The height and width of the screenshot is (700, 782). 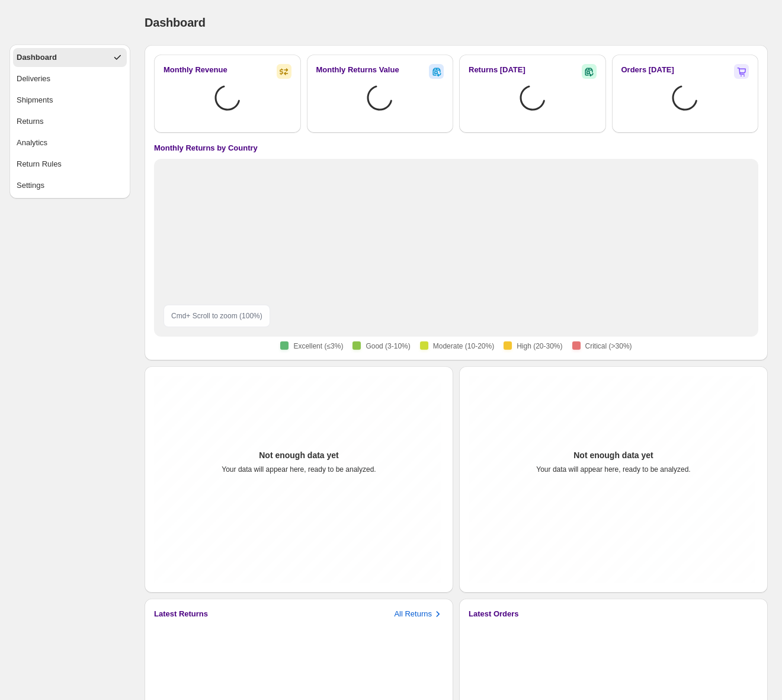 What do you see at coordinates (70, 57) in the screenshot?
I see `button: Dashboard` at bounding box center [70, 57].